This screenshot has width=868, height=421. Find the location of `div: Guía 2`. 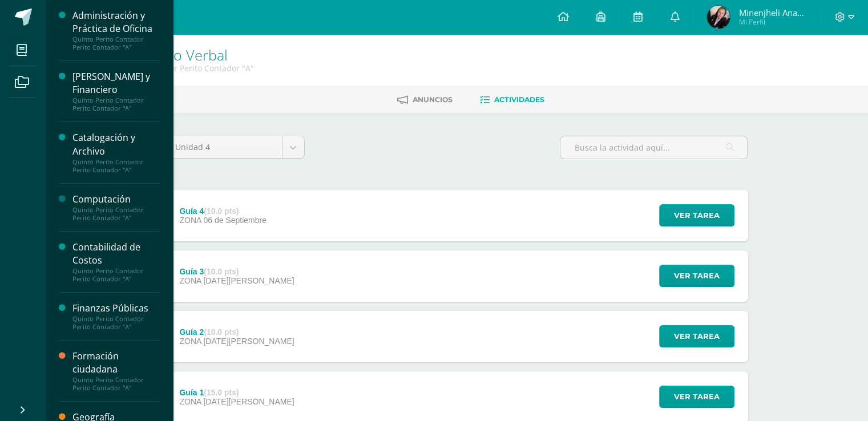

div: Guía 2 is located at coordinates (236, 332).